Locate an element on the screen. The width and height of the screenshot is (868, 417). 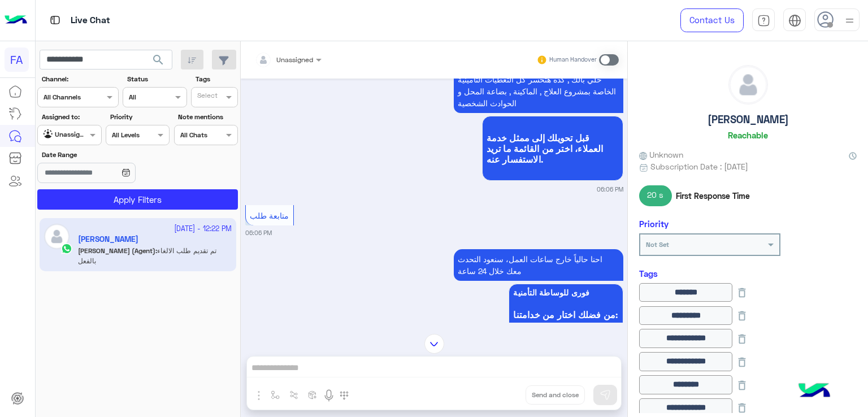
img: profile is located at coordinates (849, 20).